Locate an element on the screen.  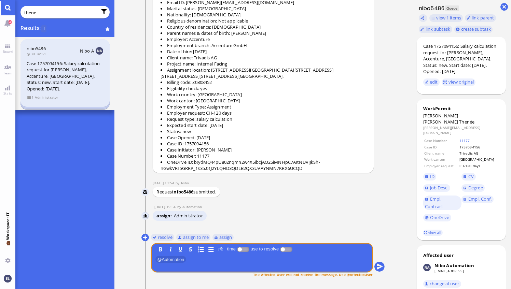
a: Job Desc. is located at coordinates (437, 188).